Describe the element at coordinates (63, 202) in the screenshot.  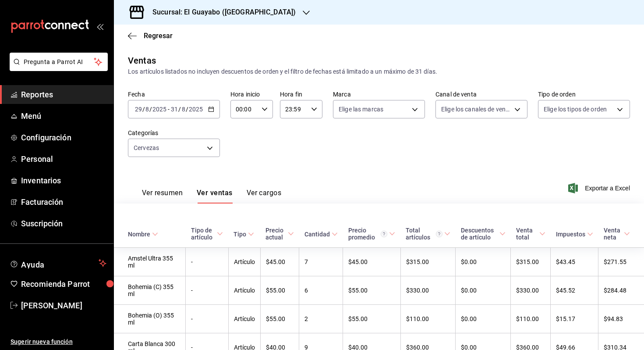
I see `span: Facturación` at that location.